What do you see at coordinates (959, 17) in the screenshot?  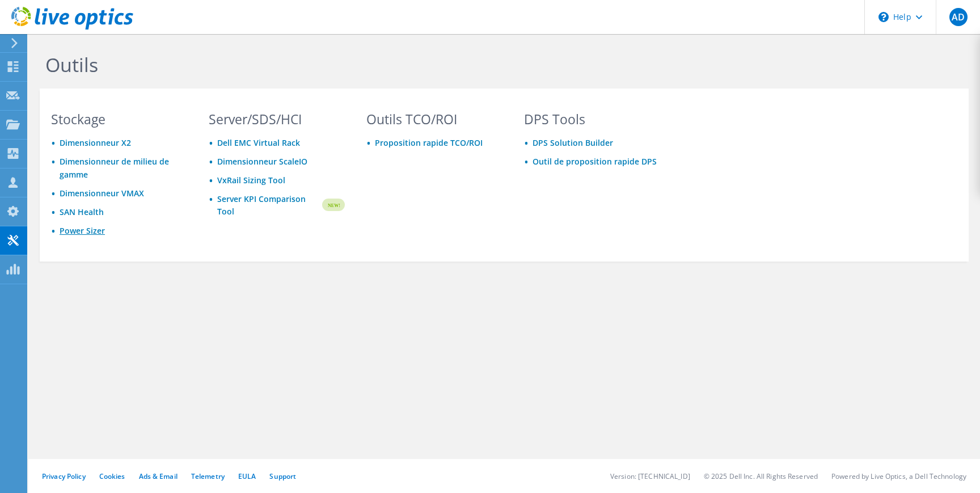 I see `span: AD` at bounding box center [959, 17].